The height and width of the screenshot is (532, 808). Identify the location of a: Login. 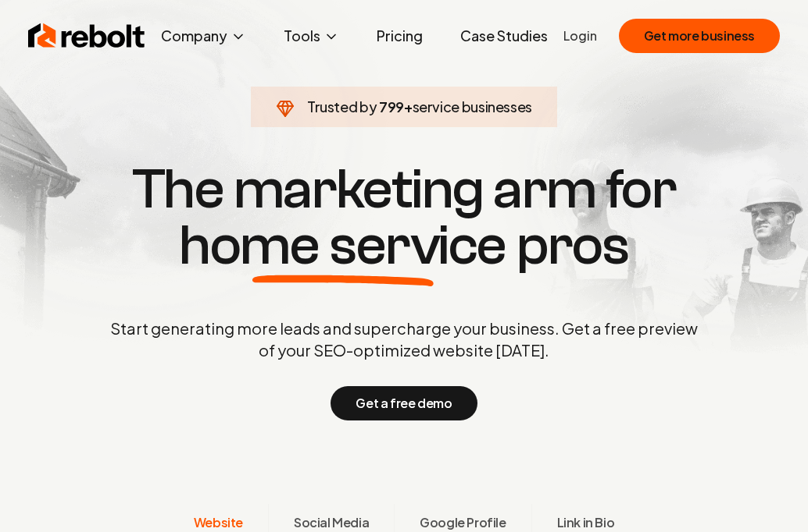
(580, 36).